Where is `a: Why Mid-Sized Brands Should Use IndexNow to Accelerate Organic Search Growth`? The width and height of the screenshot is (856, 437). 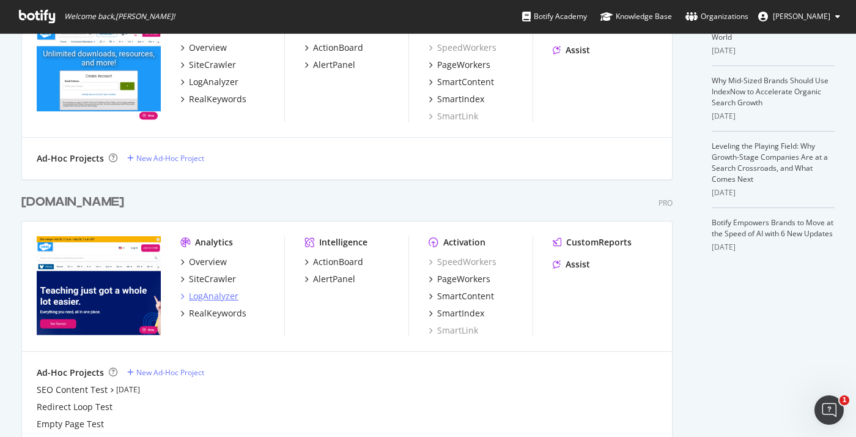 a: Why Mid-Sized Brands Should Use IndexNow to Accelerate Organic Search Growth is located at coordinates (770, 91).